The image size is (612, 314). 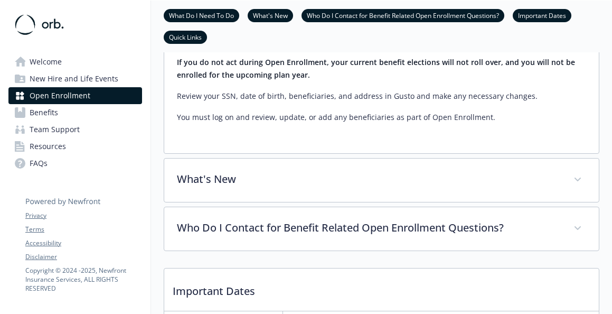 What do you see at coordinates (75, 129) in the screenshot?
I see `a: Team Support` at bounding box center [75, 129].